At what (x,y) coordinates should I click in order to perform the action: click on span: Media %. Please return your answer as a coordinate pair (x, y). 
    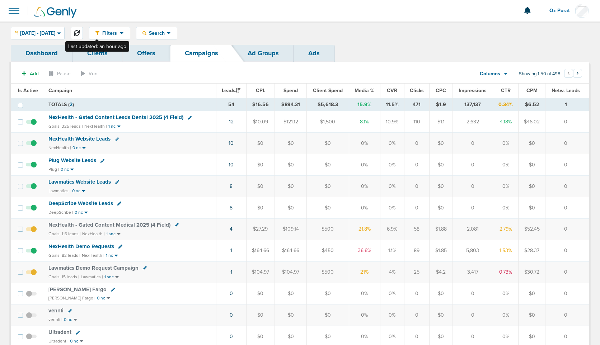
    Looking at the image, I should click on (364, 90).